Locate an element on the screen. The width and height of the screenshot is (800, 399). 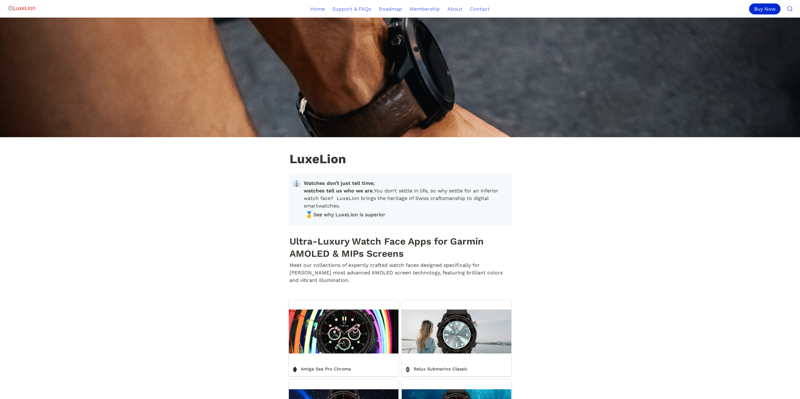
h1: LuxeLion is located at coordinates (400, 160).